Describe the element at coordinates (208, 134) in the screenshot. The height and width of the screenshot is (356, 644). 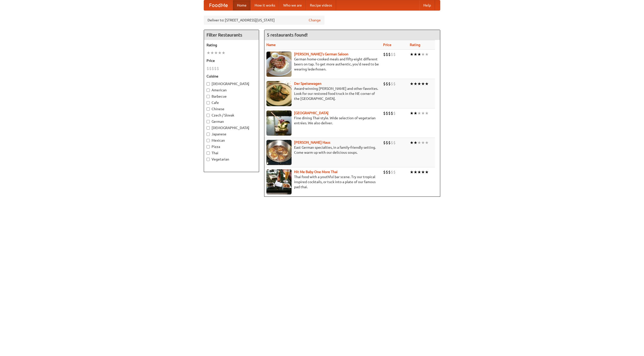
I see `input: Japanese` at that location.